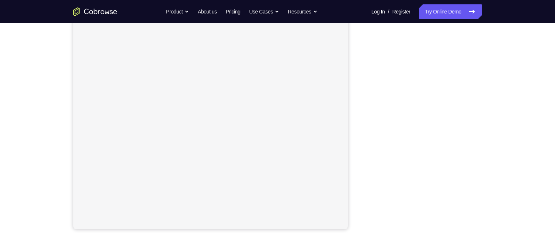  I want to click on button: Product, so click(177, 12).